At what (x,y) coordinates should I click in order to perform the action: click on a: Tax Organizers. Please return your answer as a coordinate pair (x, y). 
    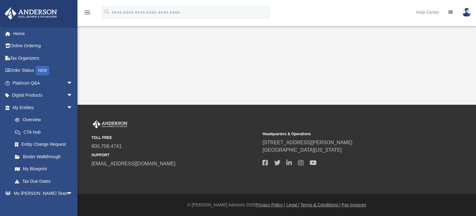
    Looking at the image, I should click on (43, 58).